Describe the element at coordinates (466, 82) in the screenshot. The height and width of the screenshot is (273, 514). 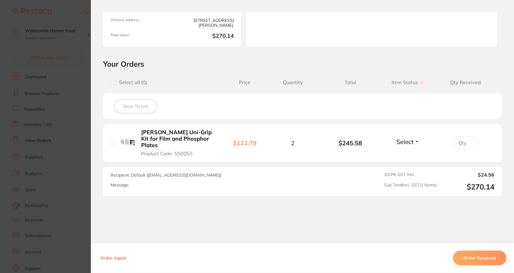
I see `span: Qty Received` at that location.